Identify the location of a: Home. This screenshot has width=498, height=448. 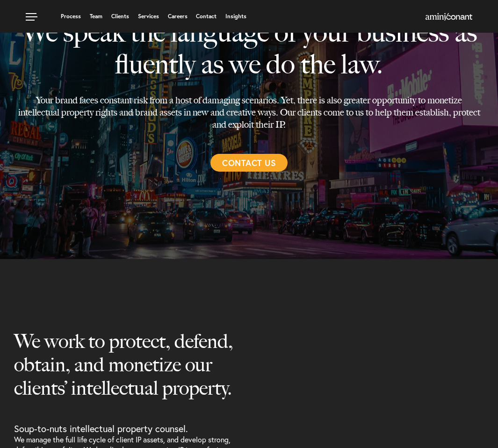
(449, 17).